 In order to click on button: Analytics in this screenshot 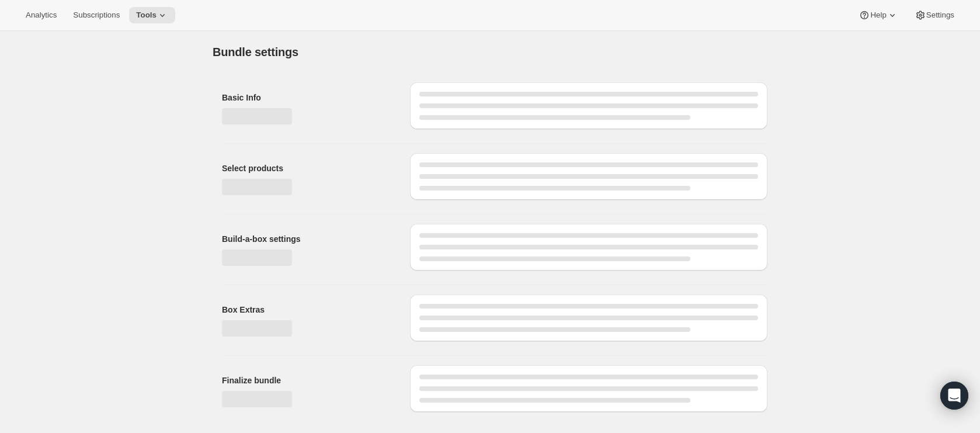, I will do `click(41, 15)`.